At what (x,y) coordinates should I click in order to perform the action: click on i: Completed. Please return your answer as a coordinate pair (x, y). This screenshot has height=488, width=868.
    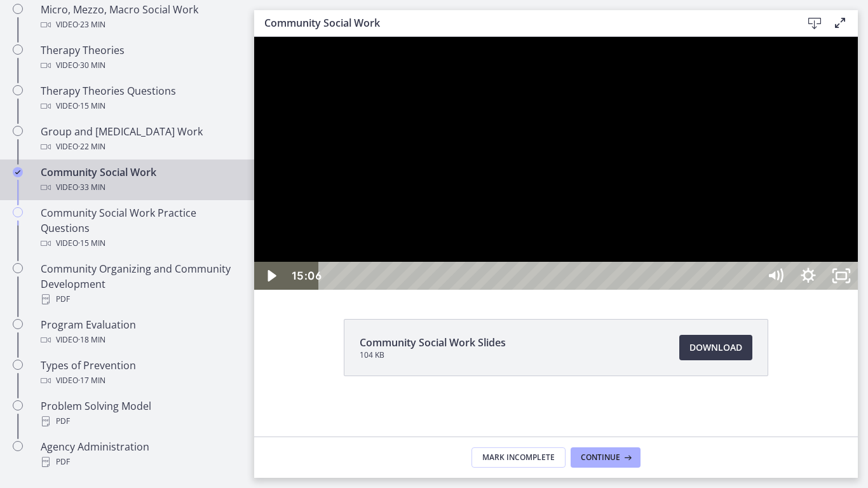
    Looking at the image, I should click on (18, 172).